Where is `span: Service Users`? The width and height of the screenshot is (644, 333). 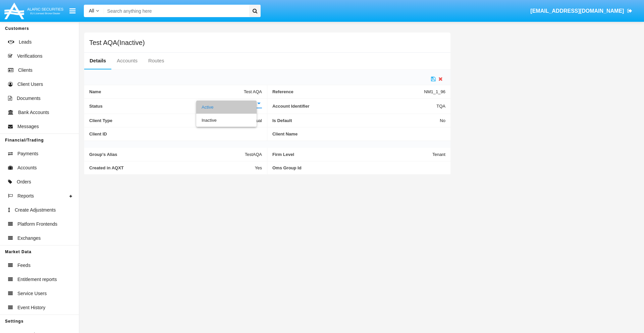 span: Service Users is located at coordinates (32, 293).